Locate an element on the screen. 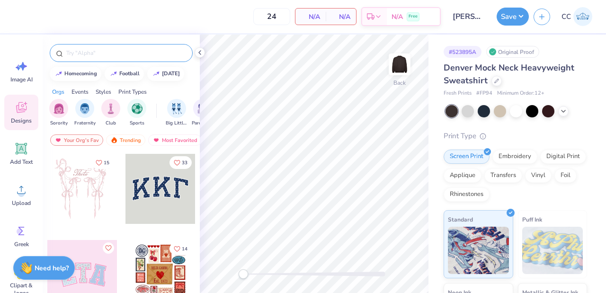 The image size is (606, 293). img: Parent's Weekend Image is located at coordinates (203, 108).